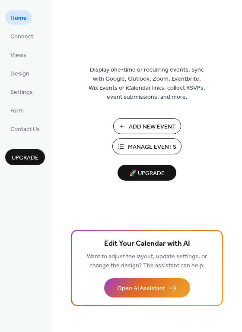  I want to click on button: Add New Event, so click(147, 126).